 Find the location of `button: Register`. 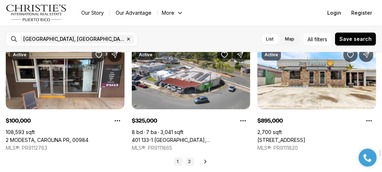

button: Register is located at coordinates (362, 13).